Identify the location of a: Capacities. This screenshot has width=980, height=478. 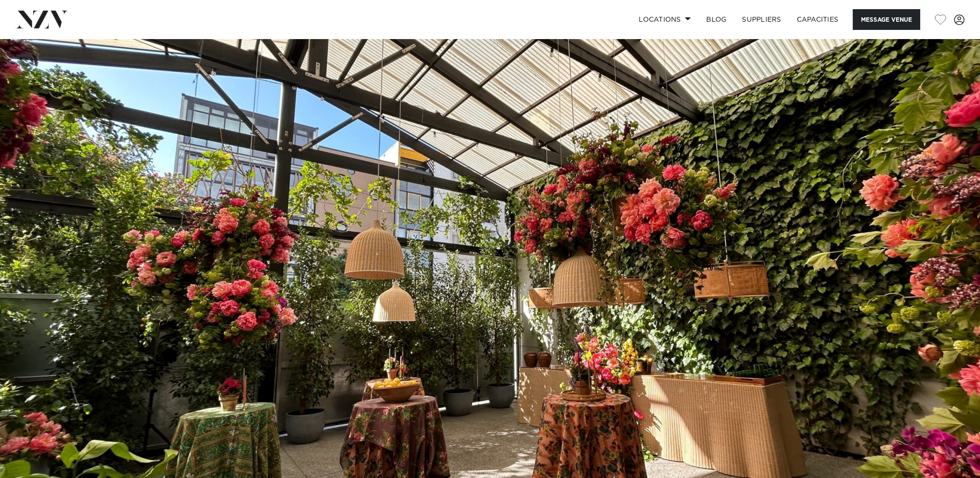
(818, 20).